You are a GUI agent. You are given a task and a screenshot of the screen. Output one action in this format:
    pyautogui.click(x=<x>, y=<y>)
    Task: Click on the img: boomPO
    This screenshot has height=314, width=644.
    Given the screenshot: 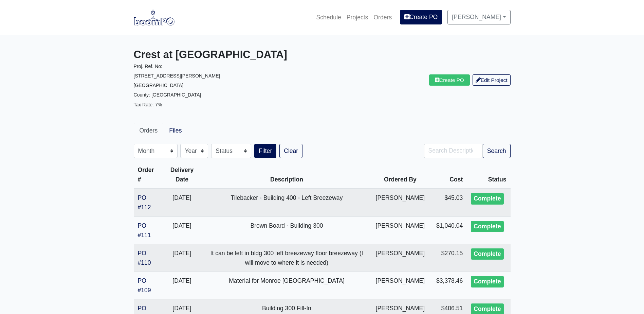 What is the action you would take?
    pyautogui.click(x=154, y=18)
    